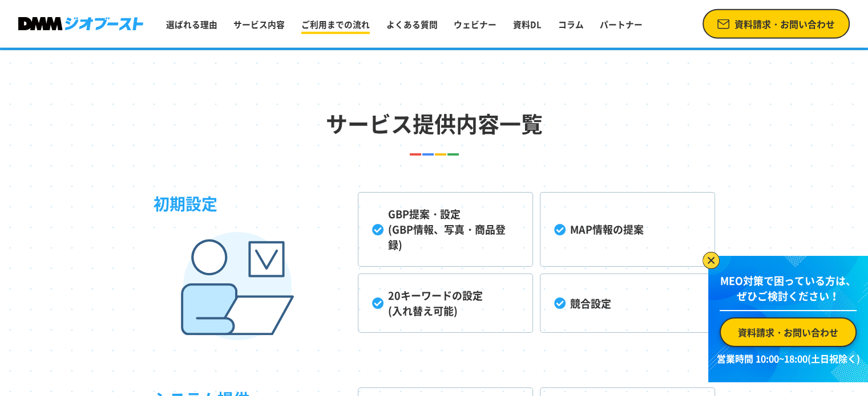 The image size is (868, 396). I want to click on a: ご利用までの流れ, so click(335, 25).